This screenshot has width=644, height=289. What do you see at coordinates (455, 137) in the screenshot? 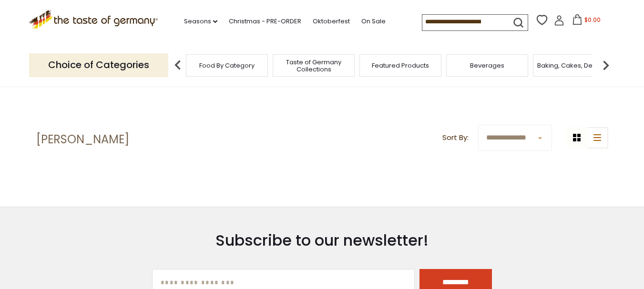
I see `label: Sort By:` at bounding box center [455, 137].